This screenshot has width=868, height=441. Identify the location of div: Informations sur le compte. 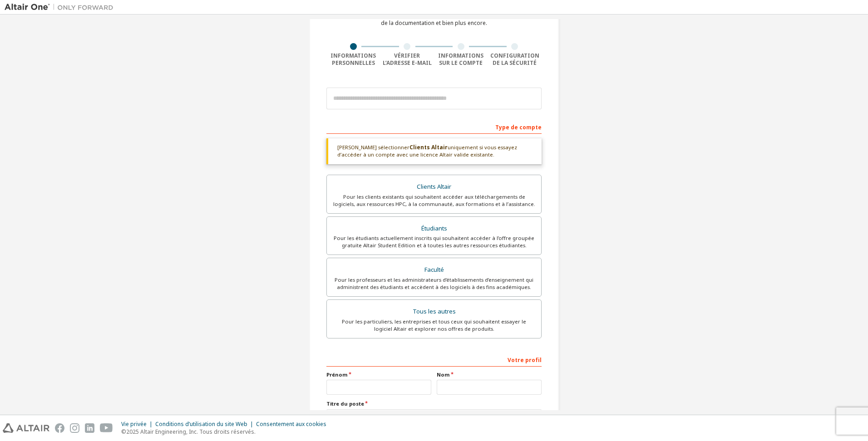
(460, 60).